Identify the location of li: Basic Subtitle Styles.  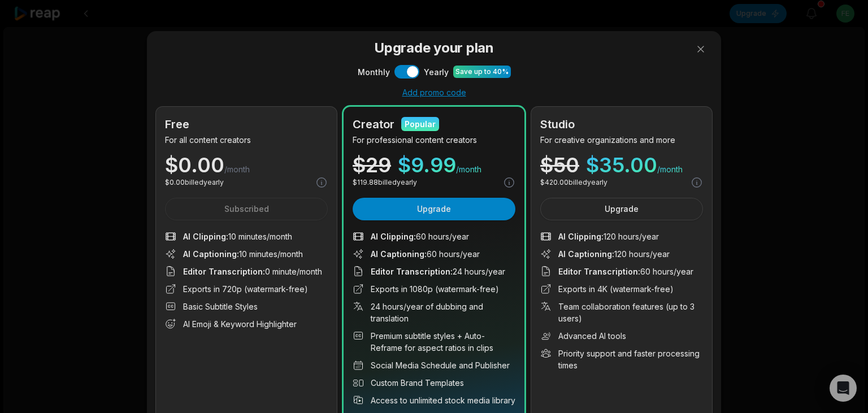
(246, 306).